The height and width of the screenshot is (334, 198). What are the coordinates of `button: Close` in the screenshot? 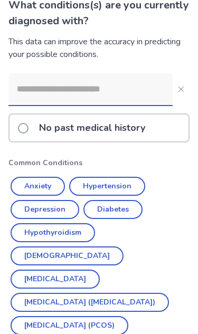 It's located at (181, 89).